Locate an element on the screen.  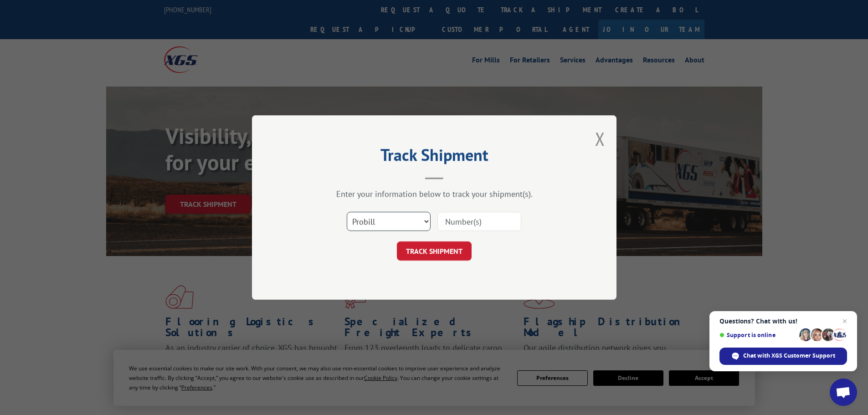
div: Enter your information below to track your shipment(s). is located at coordinates (434, 194).